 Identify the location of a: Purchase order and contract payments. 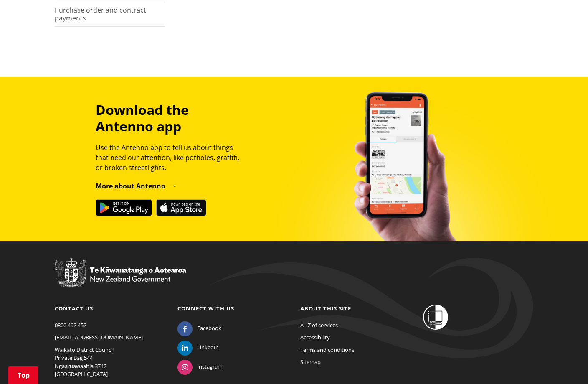
(100, 14).